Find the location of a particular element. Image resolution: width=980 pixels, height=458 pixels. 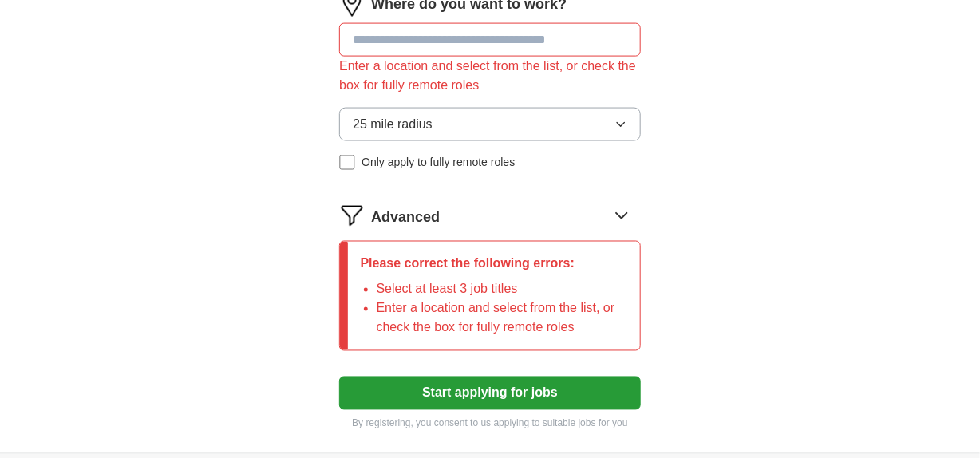

span: 25 mile radius is located at coordinates (392, 125).